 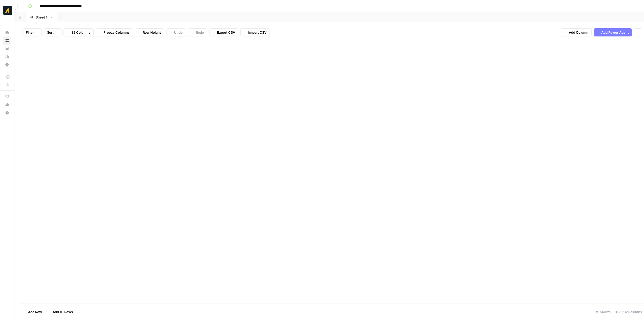 I want to click on span: Undo, so click(x=179, y=32).